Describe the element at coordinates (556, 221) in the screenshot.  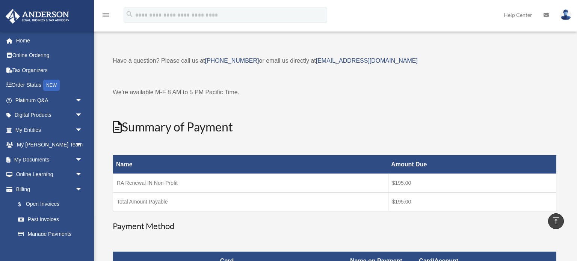
I see `i: vertical_align_top` at that location.